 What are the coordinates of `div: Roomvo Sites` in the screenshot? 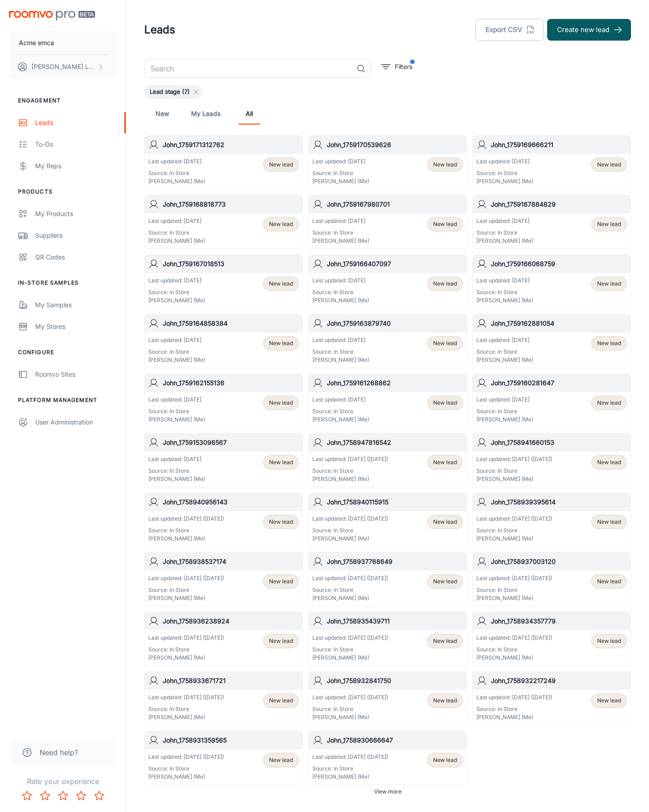 It's located at (76, 374).